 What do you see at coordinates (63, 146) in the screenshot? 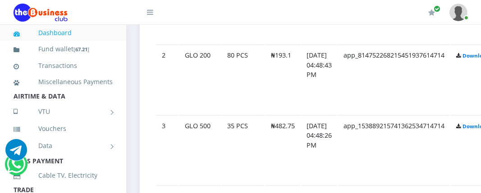
I see `a: Data` at bounding box center [63, 146].